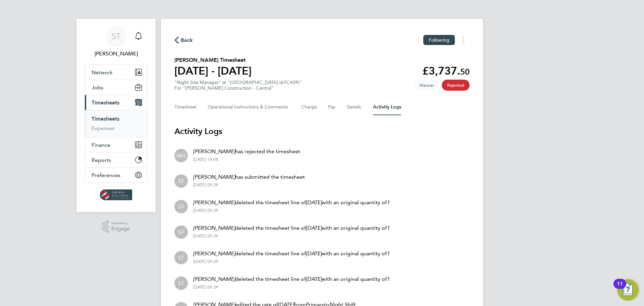 The height and width of the screenshot is (306, 644). I want to click on span: Jobs, so click(97, 87).